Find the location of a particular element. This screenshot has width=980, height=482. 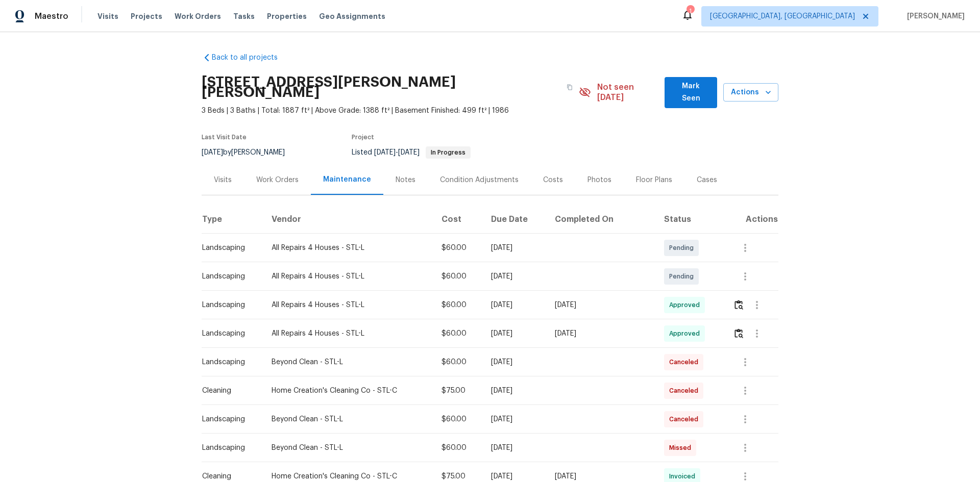

span: Mark Seen is located at coordinates (691, 92).